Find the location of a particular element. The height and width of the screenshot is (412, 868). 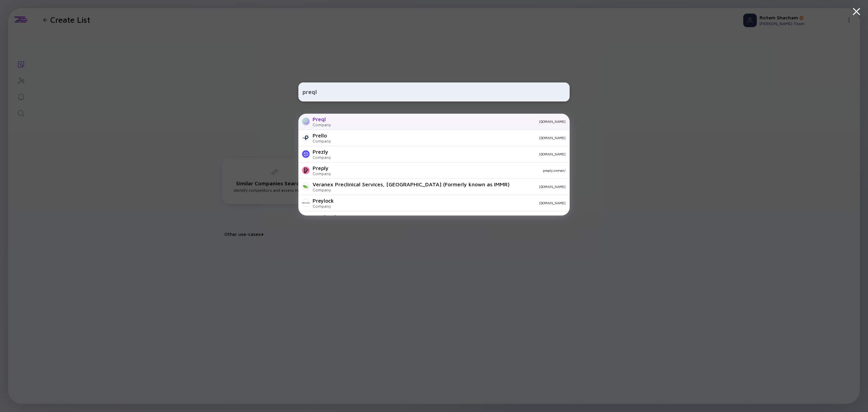

div: Preylock is located at coordinates (323, 201).